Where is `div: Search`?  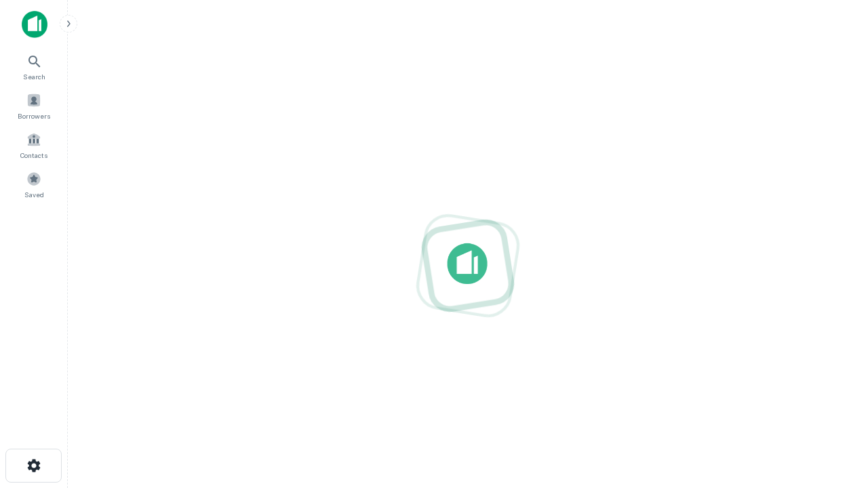
div: Search is located at coordinates (34, 66).